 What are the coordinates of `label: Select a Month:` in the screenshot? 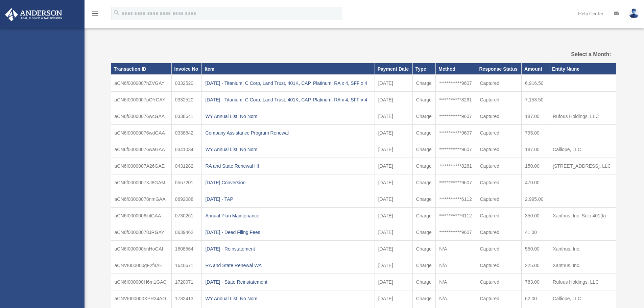 It's located at (574, 55).